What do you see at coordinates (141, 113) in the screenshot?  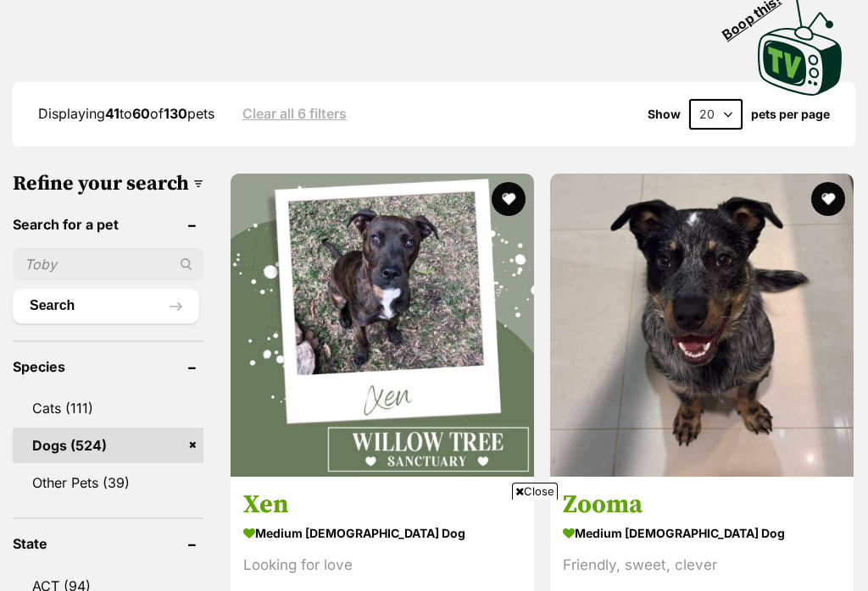 I see `strong: 60` at bounding box center [141, 113].